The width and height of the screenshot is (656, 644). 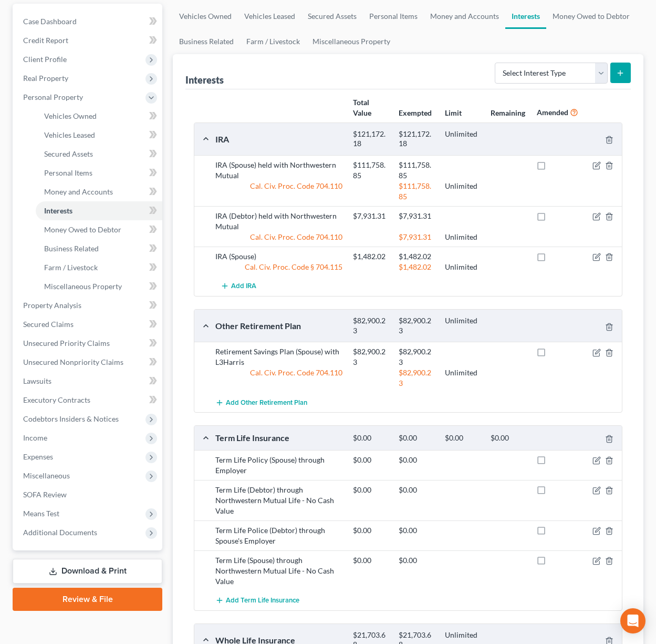 What do you see at coordinates (88, 381) in the screenshot?
I see `a: Lawsuits` at bounding box center [88, 381].